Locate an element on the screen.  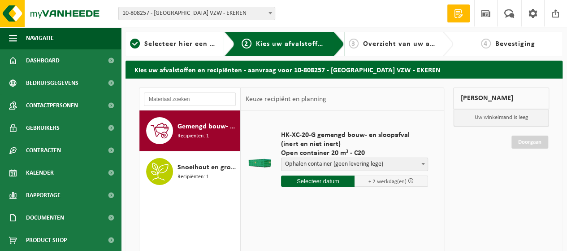
div: Keuze recipiënt en planning is located at coordinates (286, 99).